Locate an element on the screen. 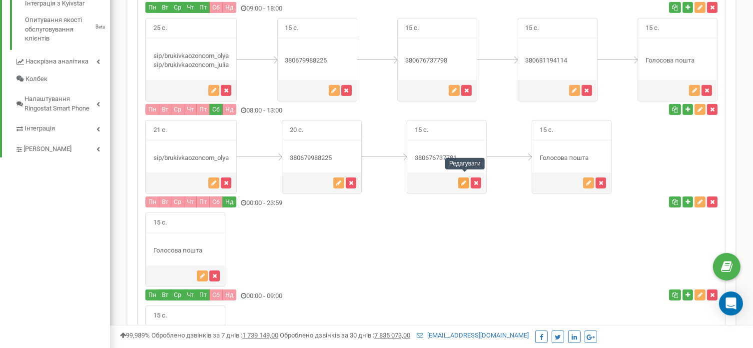 Image resolution: width=753 pixels, height=348 pixels. span: Колбек is located at coordinates (36, 79).